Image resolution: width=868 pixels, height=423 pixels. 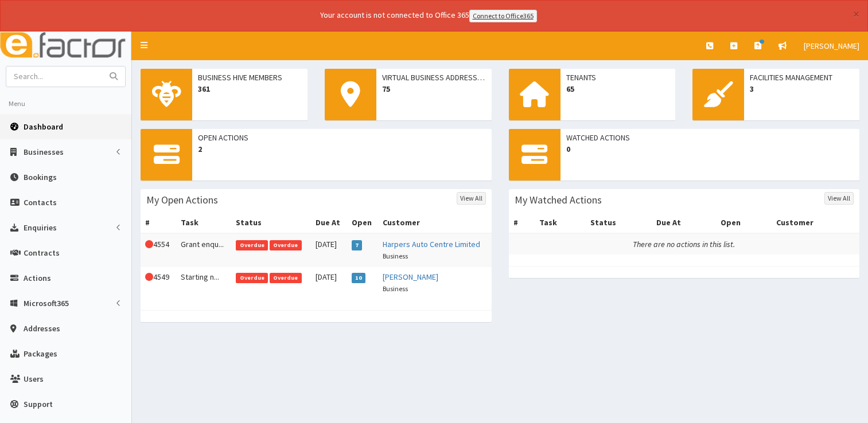 I want to click on span: Support, so click(x=38, y=404).